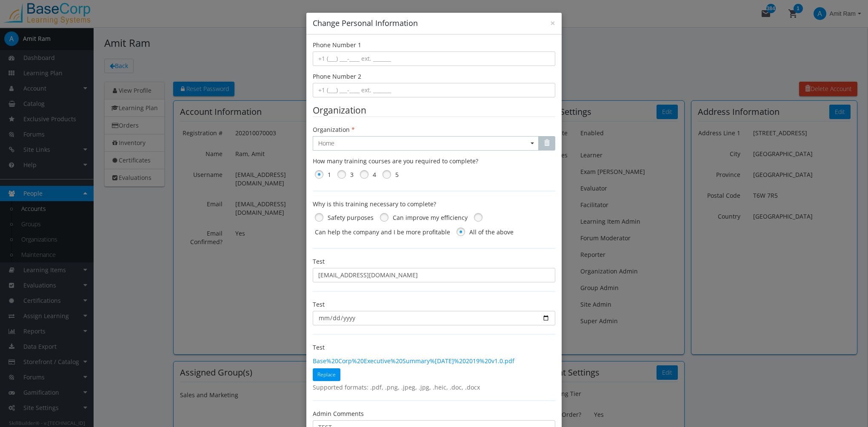 This screenshot has width=868, height=427. What do you see at coordinates (330, 175) in the screenshot?
I see `label: 1` at bounding box center [330, 175].